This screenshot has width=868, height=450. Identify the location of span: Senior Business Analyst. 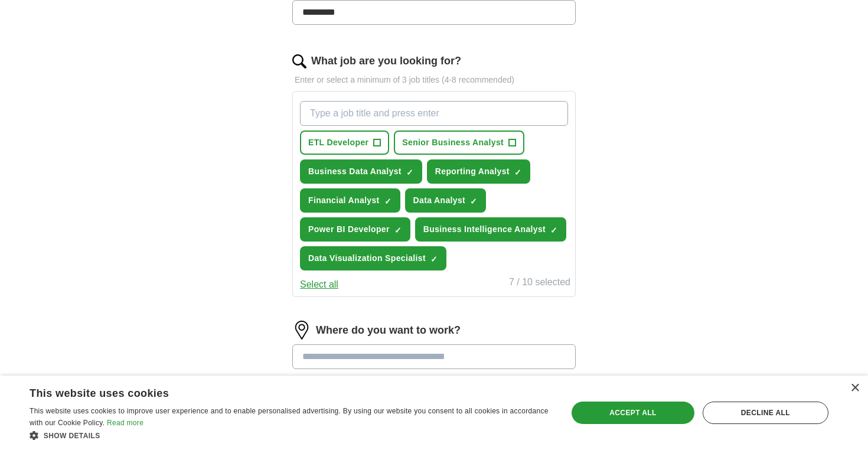
(453, 142).